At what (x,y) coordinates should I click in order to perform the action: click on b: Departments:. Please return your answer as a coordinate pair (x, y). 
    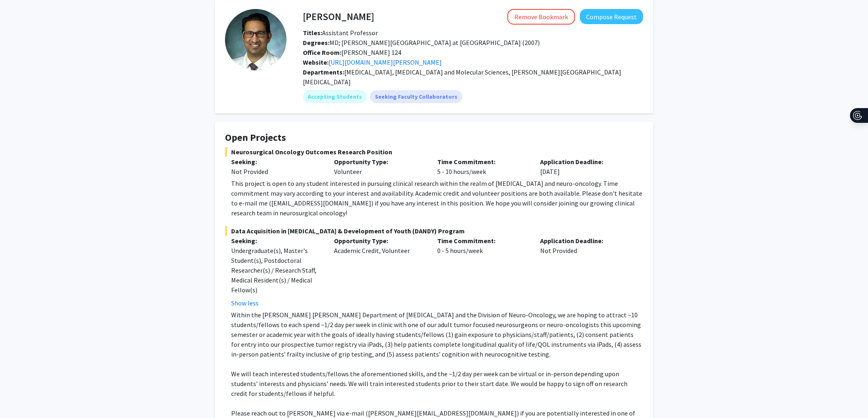
    Looking at the image, I should click on (323, 72).